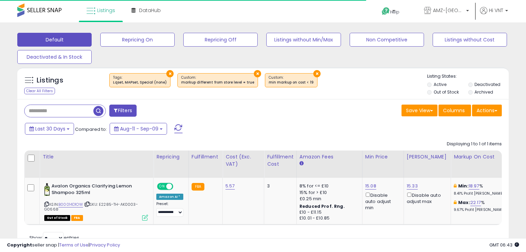 The width and height of the screenshot is (526, 252). Describe the element at coordinates (171, 157) in the screenshot. I see `div: Repricing` at that location.